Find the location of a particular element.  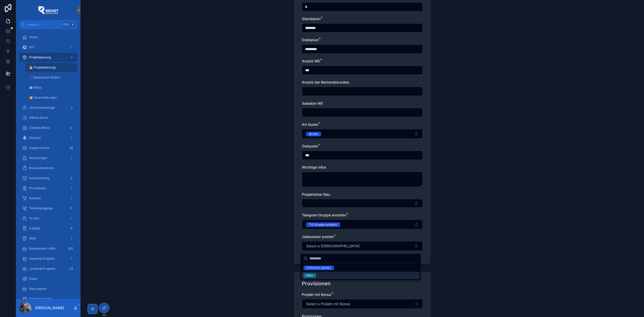

a: ❗️Raketensoll ändern is located at coordinates (51, 78).